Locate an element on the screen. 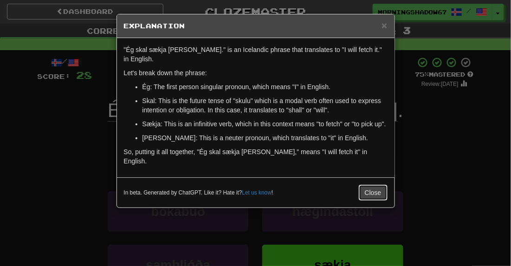 The image size is (511, 266). a: Let us know is located at coordinates (257, 193).